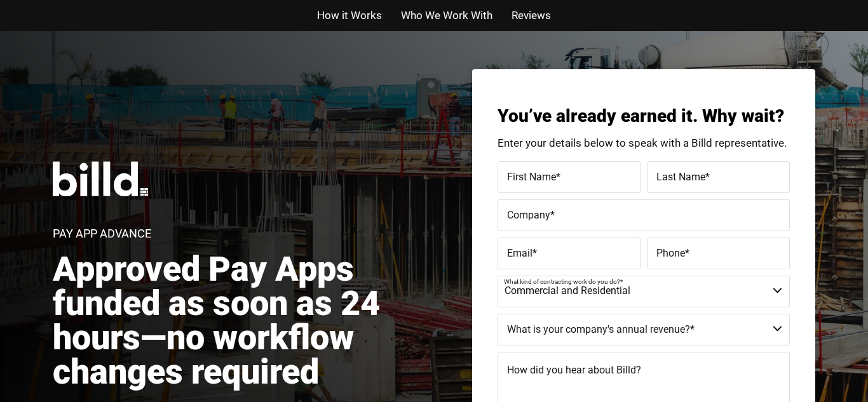 The width and height of the screenshot is (868, 402). What do you see at coordinates (643, 142) in the screenshot?
I see `p: Enter your details below to speak with a Billd representative.` at bounding box center [643, 142].